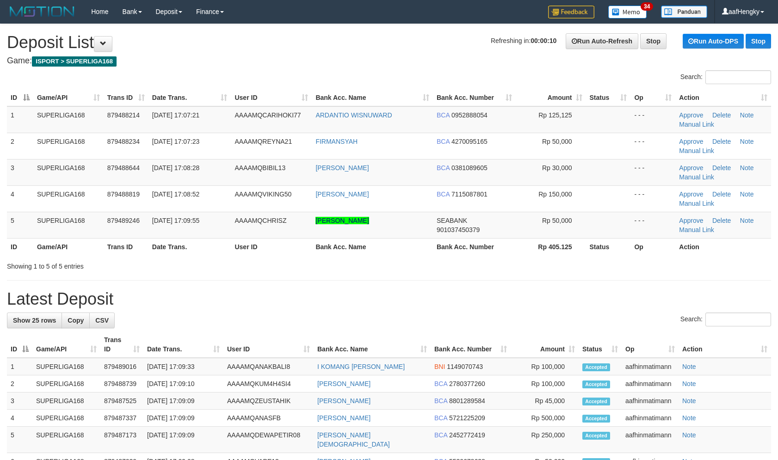  Describe the element at coordinates (551, 98) in the screenshot. I see `th: Amount: activate to sort column ascending` at that location.